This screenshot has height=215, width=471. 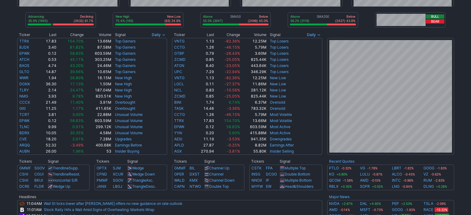 What do you see at coordinates (194, 174) in the screenshot?
I see `a: DXST` at bounding box center [194, 174].